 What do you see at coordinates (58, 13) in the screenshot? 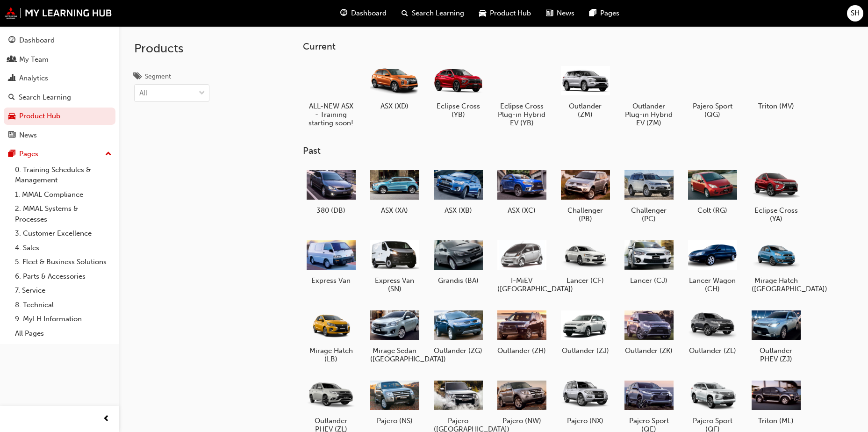
I see `a: mmal` at bounding box center [58, 13].